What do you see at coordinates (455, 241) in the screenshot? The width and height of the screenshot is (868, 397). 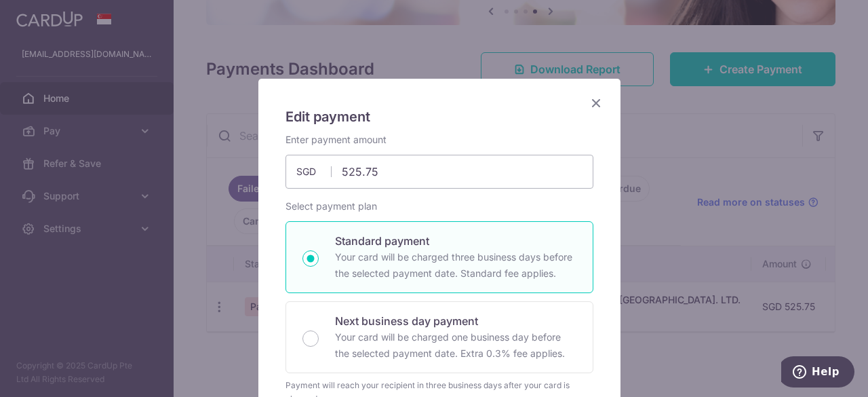 I see `p: Standard payment` at bounding box center [455, 241].